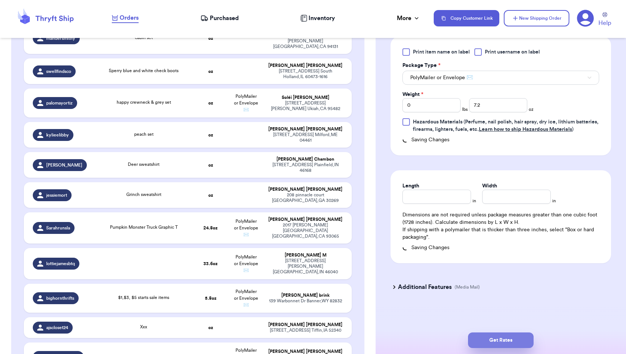 The width and height of the screenshot is (626, 354). Describe the element at coordinates (60, 264) in the screenshot. I see `span: lottiejamesbtq` at that location.